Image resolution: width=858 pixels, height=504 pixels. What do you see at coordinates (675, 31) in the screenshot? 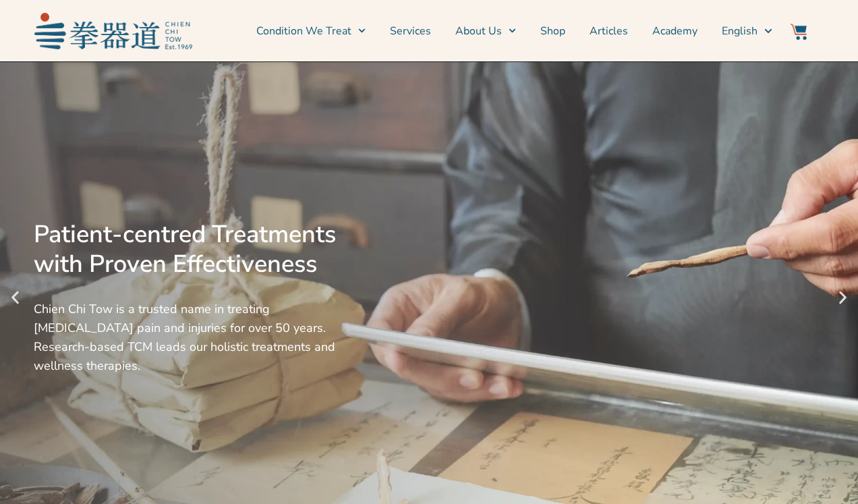
I see `a: Academy` at bounding box center [675, 31].